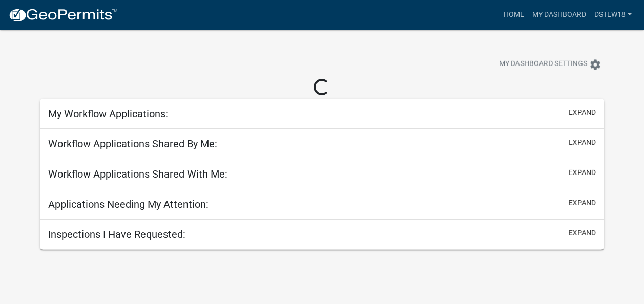  What do you see at coordinates (613, 15) in the screenshot?
I see `a: Dstew18` at bounding box center [613, 15].